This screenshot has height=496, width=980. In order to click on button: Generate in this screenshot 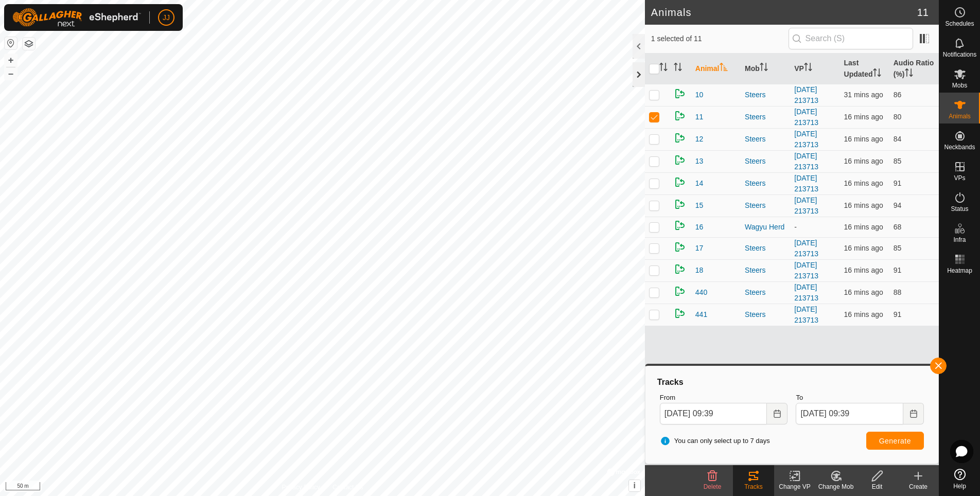, I will do `click(895, 440)`.